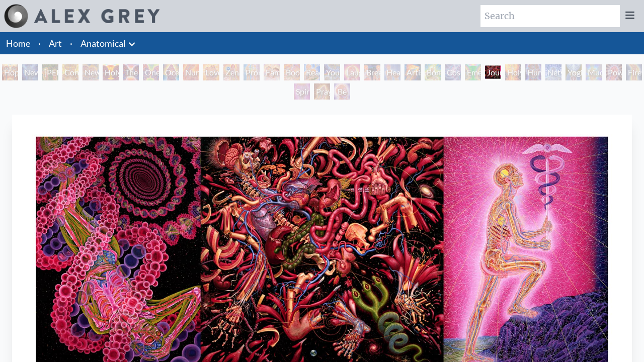 This screenshot has width=644, height=362. Describe the element at coordinates (554, 72) in the screenshot. I see `div: Networks` at that location.